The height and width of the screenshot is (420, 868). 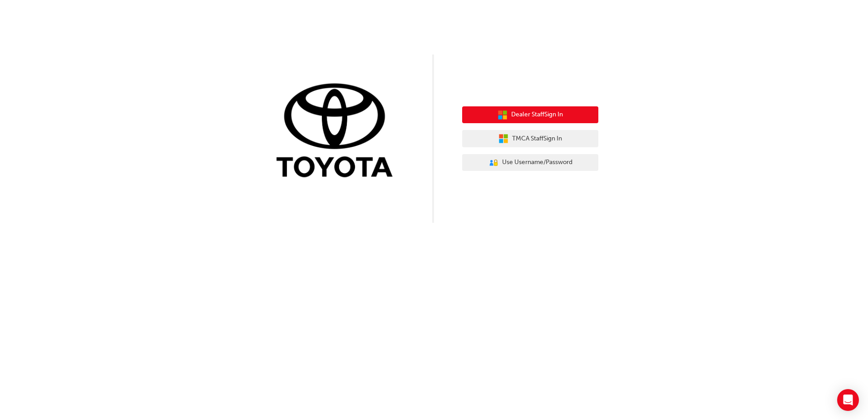 What do you see at coordinates (537, 162) in the screenshot?
I see `span: Use Username/Password` at bounding box center [537, 162].